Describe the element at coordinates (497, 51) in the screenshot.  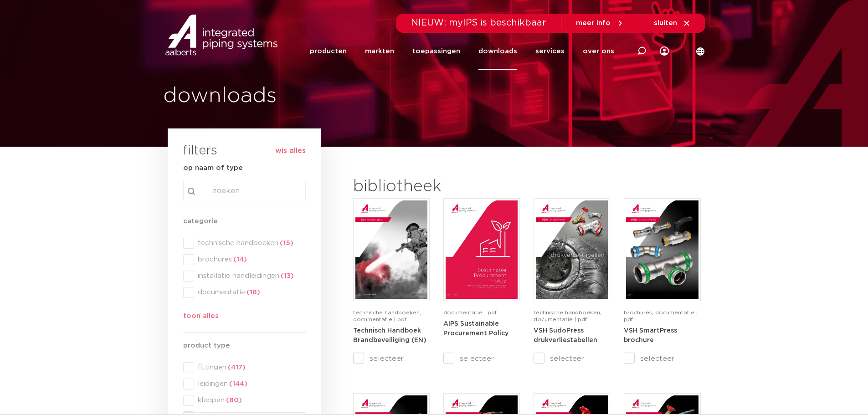
I see `a: downloads` at that location.